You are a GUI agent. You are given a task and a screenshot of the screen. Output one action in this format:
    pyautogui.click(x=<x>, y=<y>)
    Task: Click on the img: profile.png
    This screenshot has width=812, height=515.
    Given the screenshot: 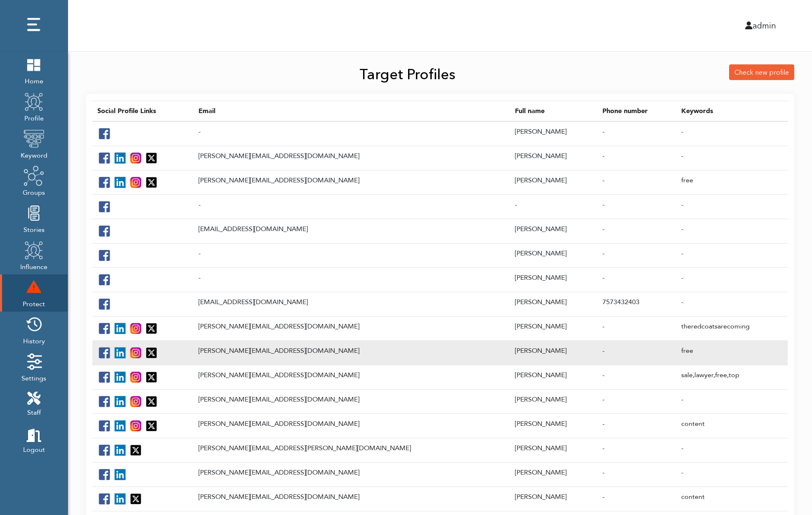 What is the action you would take?
    pyautogui.click(x=34, y=250)
    